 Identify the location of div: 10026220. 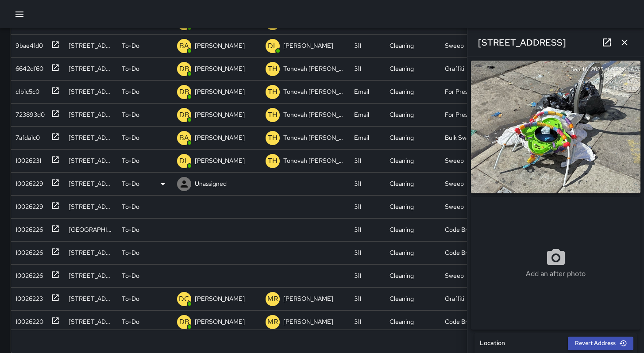
(27, 320).